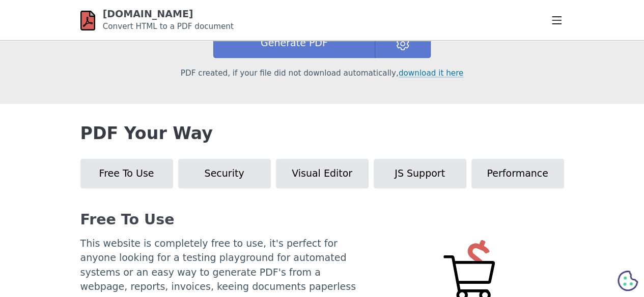 This screenshot has width=644, height=297. What do you see at coordinates (87, 21) in the screenshot?
I see `img: html-pdf.net` at bounding box center [87, 21].